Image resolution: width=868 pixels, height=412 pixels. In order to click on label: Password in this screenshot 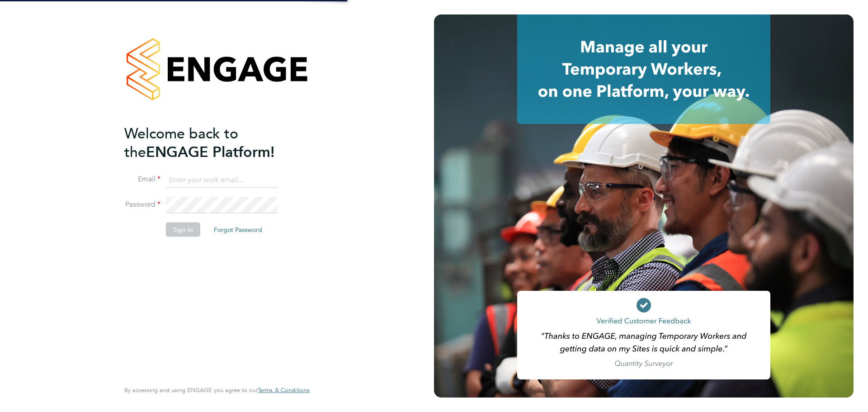, I will do `click(142, 205)`.